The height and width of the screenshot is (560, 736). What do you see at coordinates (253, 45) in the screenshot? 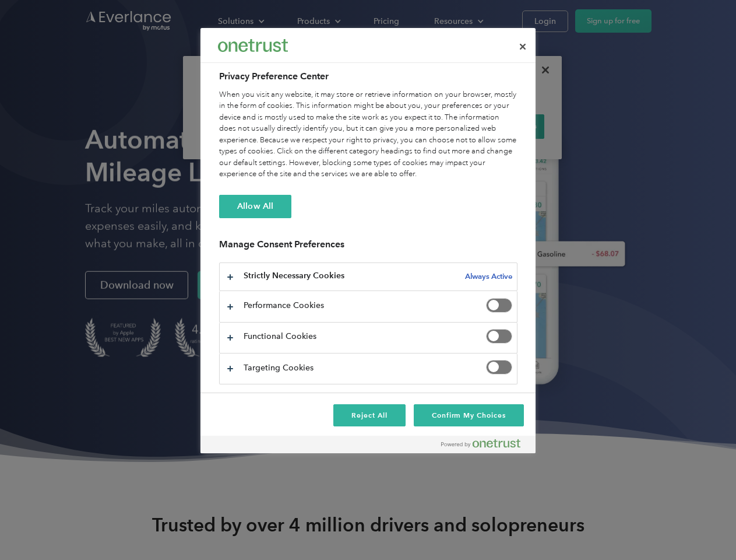
I see `div: Everlance` at bounding box center [253, 45].